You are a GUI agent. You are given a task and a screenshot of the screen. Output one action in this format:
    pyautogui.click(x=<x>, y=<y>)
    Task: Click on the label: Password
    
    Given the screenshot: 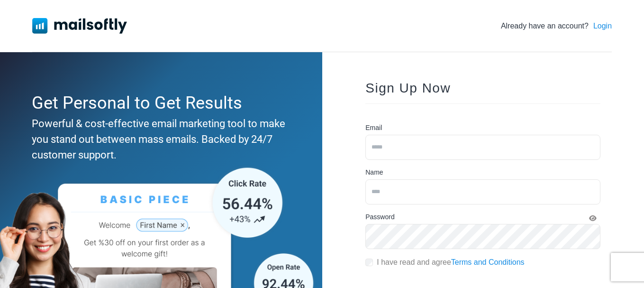 What is the action you would take?
    pyautogui.click(x=380, y=217)
    